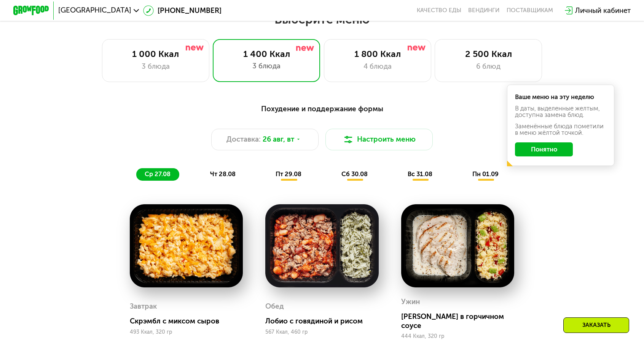 This screenshot has width=644, height=358. Describe the element at coordinates (603, 11) in the screenshot. I see `div: Личный кабинет` at that location.